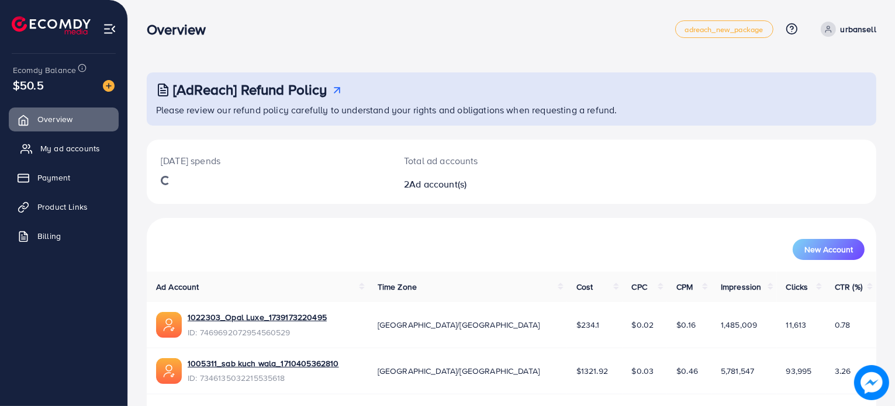  What do you see at coordinates (64, 178) in the screenshot?
I see `a: Payment` at bounding box center [64, 178].